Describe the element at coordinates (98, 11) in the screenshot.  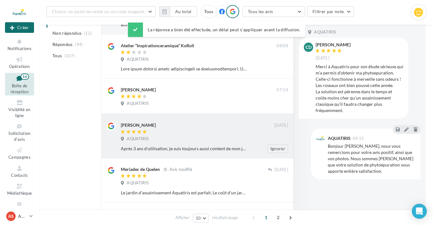
I see `span: Choisir un point de vente ou un code magasin` at that location.